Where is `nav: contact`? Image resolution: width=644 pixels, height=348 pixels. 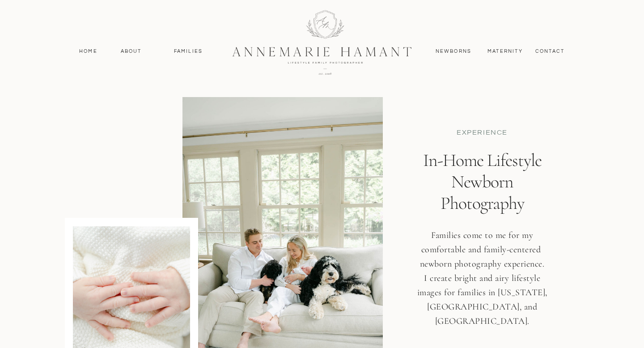 nav: contact is located at coordinates (549, 51).